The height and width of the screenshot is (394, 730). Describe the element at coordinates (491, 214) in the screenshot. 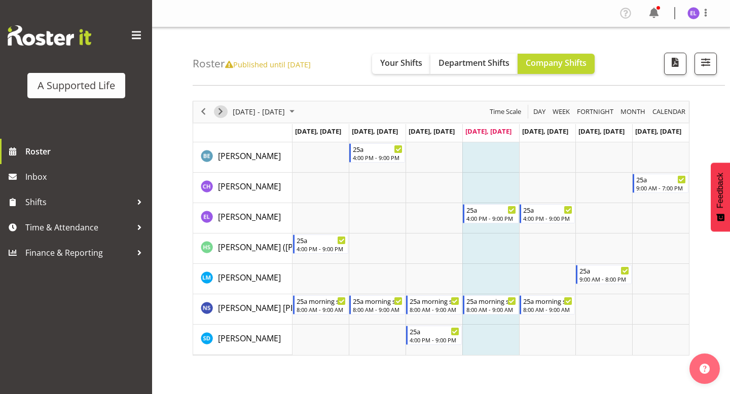

I see `div: Elise Loh"s event - 25a Begin From Thursday, October 9, 2025 at 4:00:00 PM GMT+13:00 Ends At Thur...` at that location.